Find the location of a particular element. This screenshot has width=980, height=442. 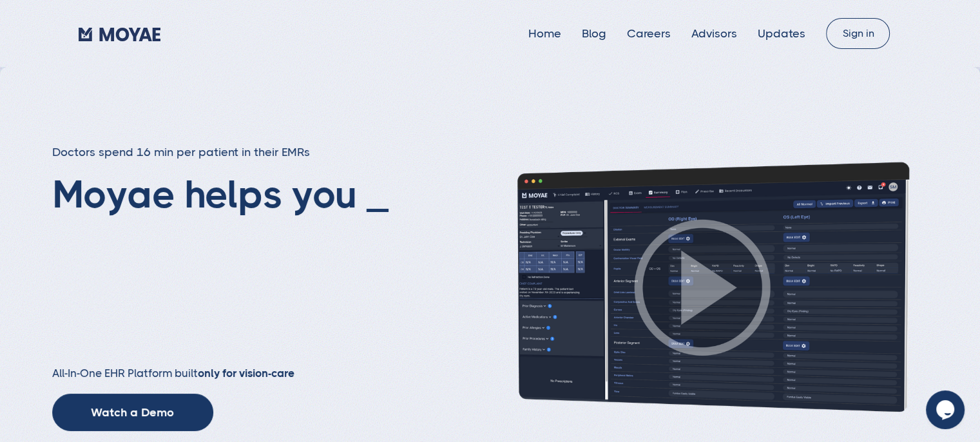

img: Moyae Logo is located at coordinates (120, 34).